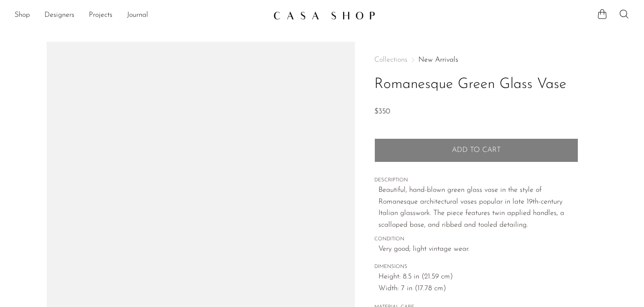 The image size is (644, 307). Describe the element at coordinates (101, 15) in the screenshot. I see `a: Projects` at that location.